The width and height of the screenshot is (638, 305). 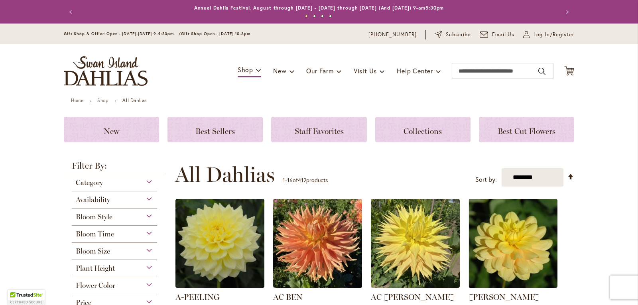 I want to click on span: Best Sellers, so click(x=215, y=131).